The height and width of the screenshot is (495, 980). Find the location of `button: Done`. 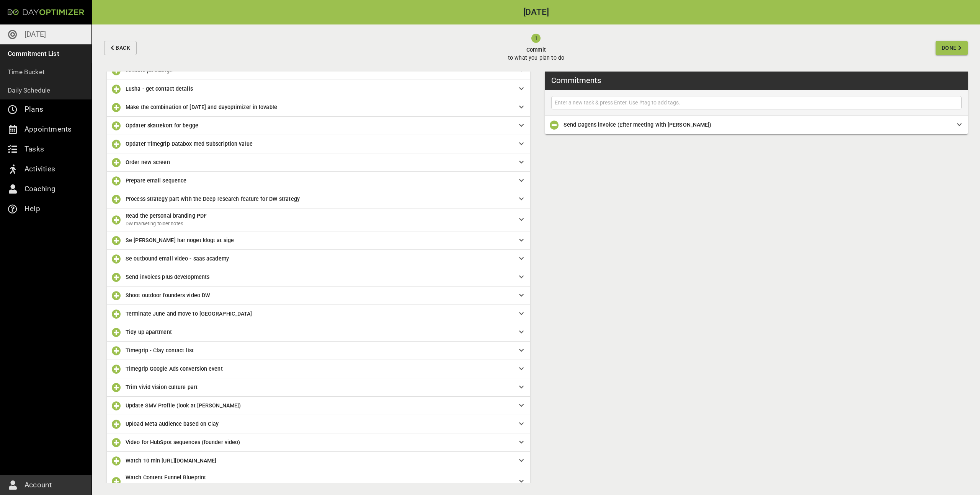

button: Done is located at coordinates (952, 48).